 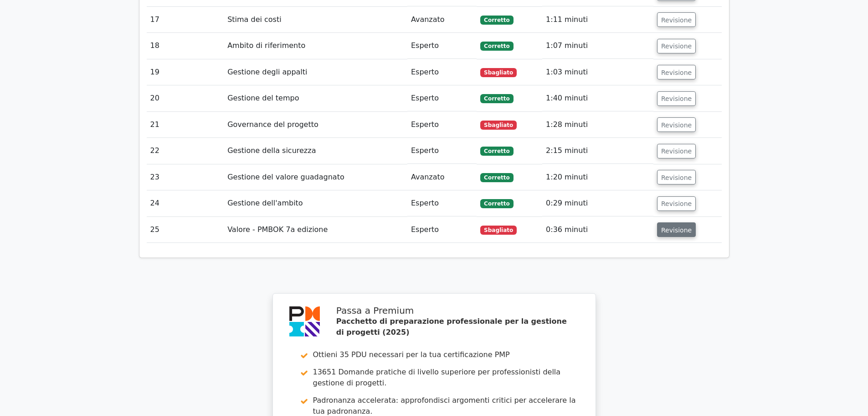 What do you see at coordinates (567, 150) in the screenshot?
I see `font: 2:15 minuti` at bounding box center [567, 150].